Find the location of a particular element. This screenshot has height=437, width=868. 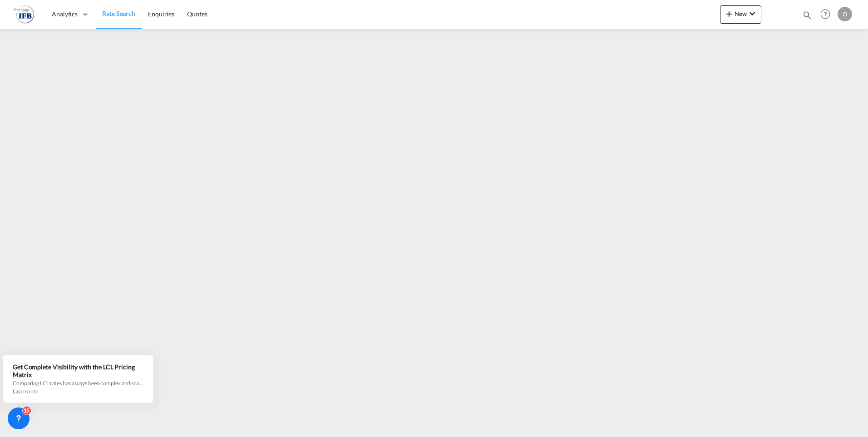

div: icon-magnify is located at coordinates (807, 17).